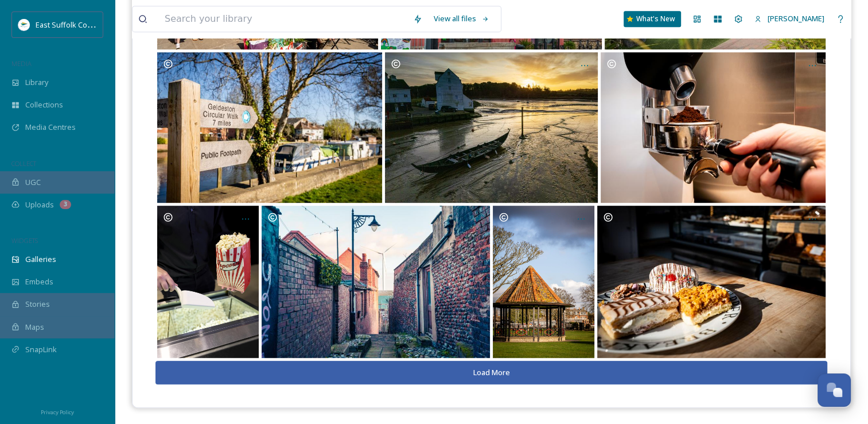 Image resolution: width=868 pixels, height=424 pixels. What do you see at coordinates (208, 281) in the screenshot?
I see `a: Opens media popup. Media description: EastCoastCinema_MischaPhotoLtd_0625(6).` at bounding box center [208, 281].